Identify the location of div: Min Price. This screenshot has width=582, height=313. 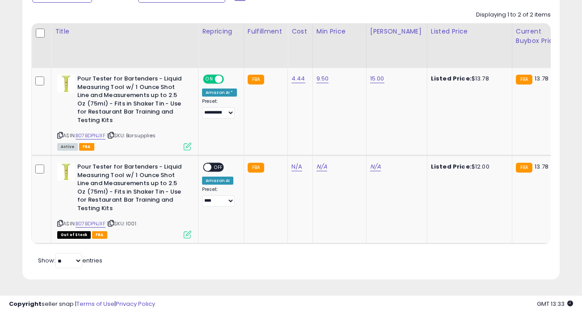
(340, 31).